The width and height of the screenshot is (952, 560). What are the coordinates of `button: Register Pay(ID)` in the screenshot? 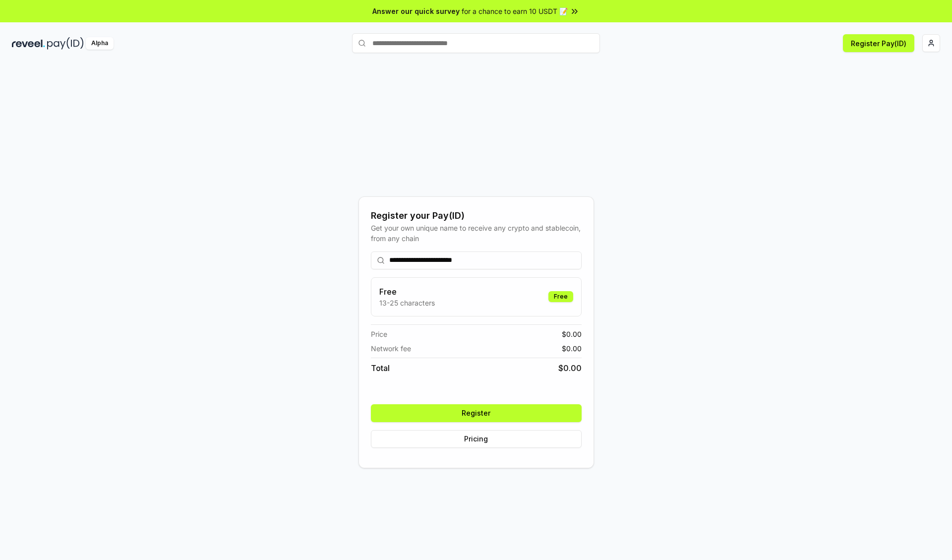 It's located at (878, 43).